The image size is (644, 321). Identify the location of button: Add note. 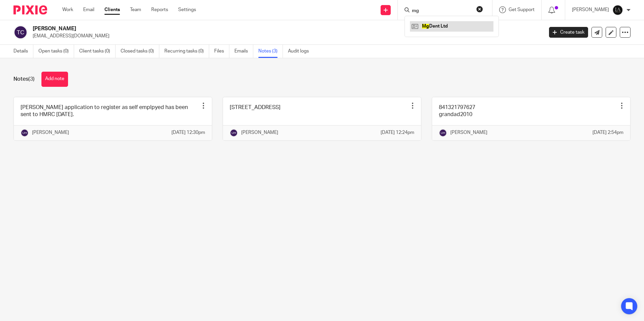
(54, 79).